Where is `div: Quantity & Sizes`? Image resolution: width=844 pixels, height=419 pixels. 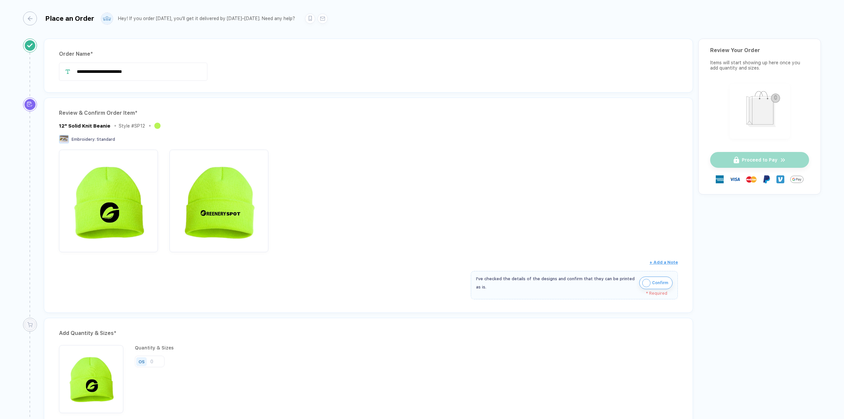 div: Quantity & Sizes is located at coordinates (154, 348).